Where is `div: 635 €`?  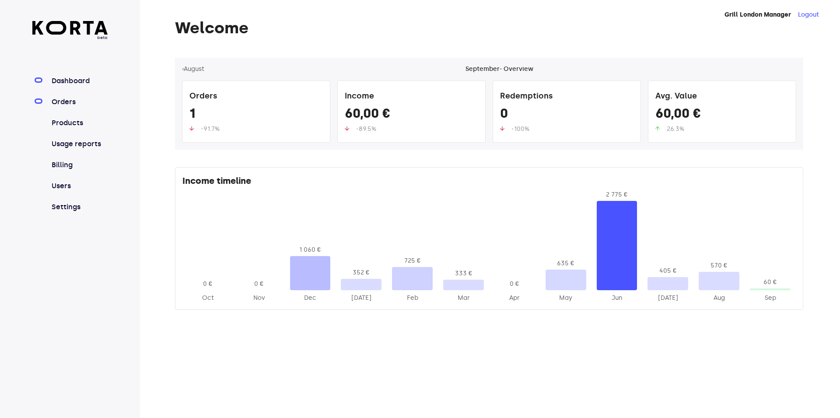 div: 635 € is located at coordinates (566, 263).